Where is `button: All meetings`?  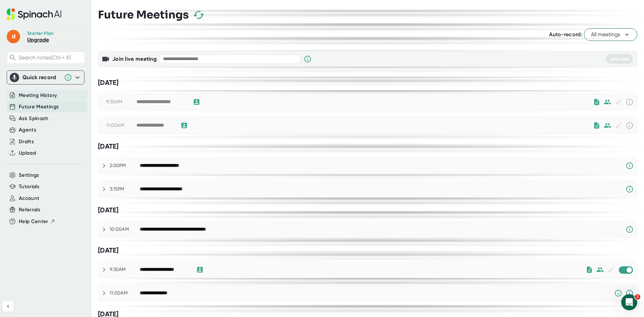
button: All meetings is located at coordinates (611, 34).